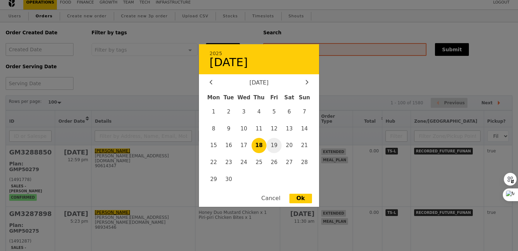  I want to click on span: 27, so click(289, 162).